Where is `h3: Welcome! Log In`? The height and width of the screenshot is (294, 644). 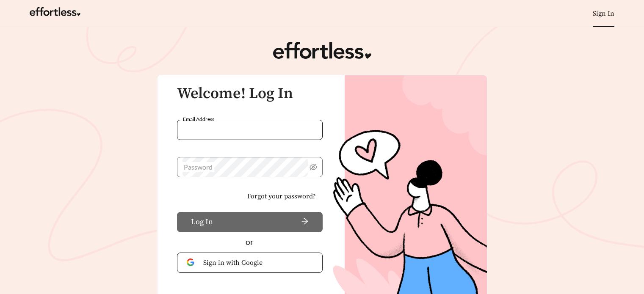 h3: Welcome! Log In is located at coordinates (250, 94).